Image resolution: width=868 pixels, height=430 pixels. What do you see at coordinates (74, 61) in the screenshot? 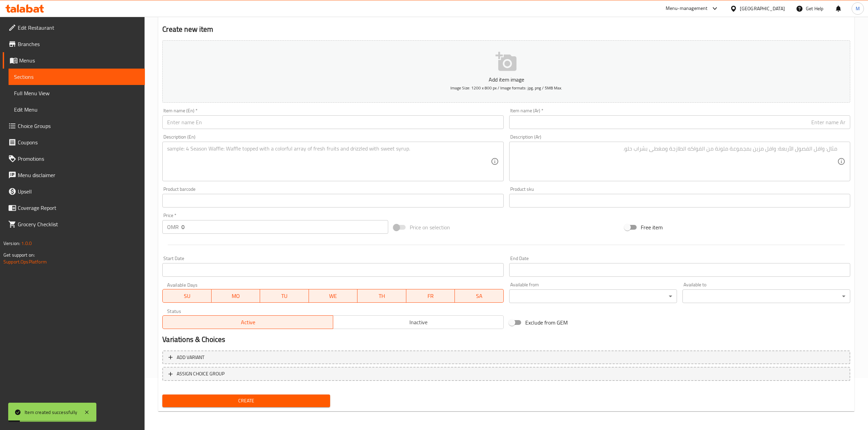
I see `a: Menus` at bounding box center [74, 61].